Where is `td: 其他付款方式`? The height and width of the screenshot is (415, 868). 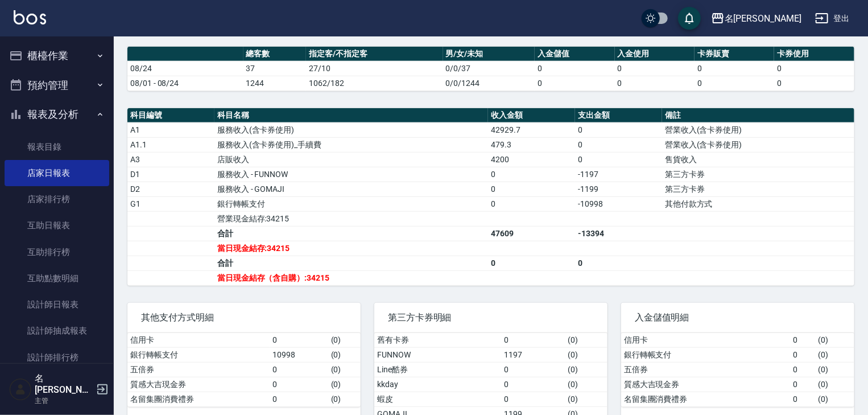 td: 其他付款方式 is located at coordinates (758, 204).